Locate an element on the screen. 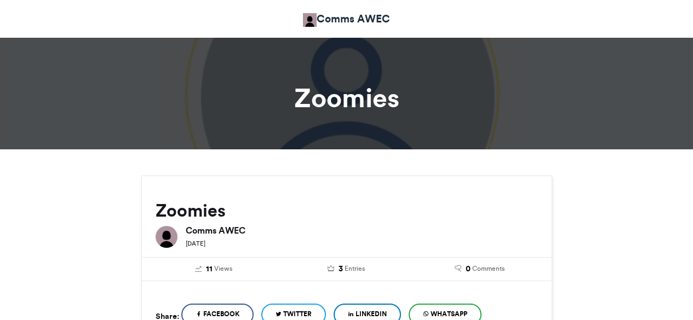 This screenshot has height=320, width=693. a: 3 Entries is located at coordinates (346, 270).